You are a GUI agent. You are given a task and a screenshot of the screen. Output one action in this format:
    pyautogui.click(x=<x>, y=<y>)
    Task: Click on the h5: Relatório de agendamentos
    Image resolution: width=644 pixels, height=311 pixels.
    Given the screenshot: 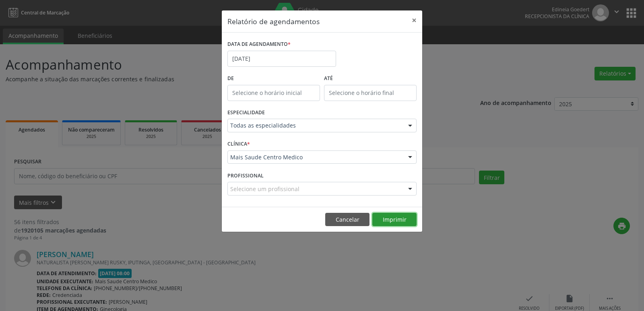 What is the action you would take?
    pyautogui.click(x=273, y=21)
    